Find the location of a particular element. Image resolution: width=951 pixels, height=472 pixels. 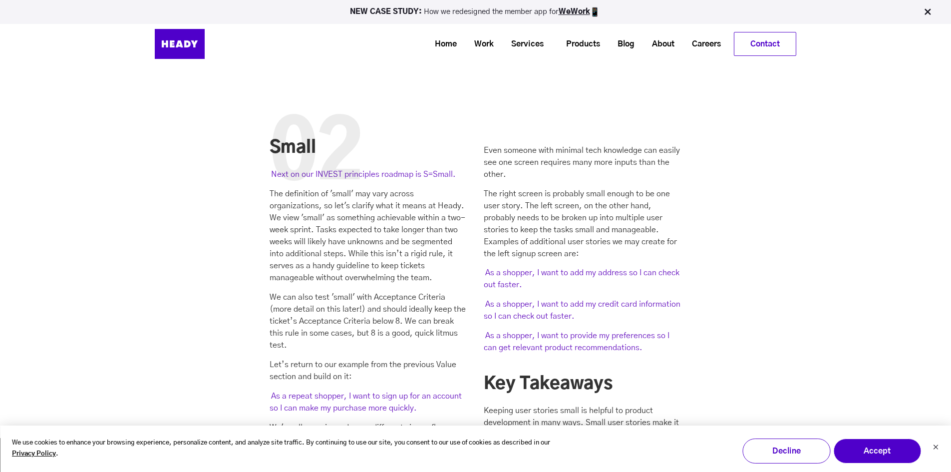

mark: Next on our INVEST principles roadmap is S=Small. is located at coordinates (363, 174).